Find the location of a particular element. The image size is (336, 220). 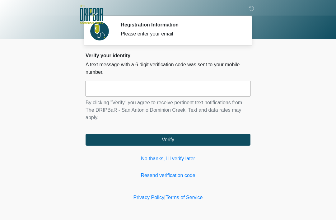

a: Privacy Policy is located at coordinates (149, 197).